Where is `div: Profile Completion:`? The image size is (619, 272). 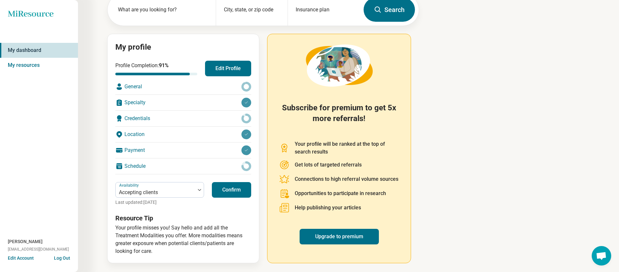 div: Profile Completion: is located at coordinates (156, 69).